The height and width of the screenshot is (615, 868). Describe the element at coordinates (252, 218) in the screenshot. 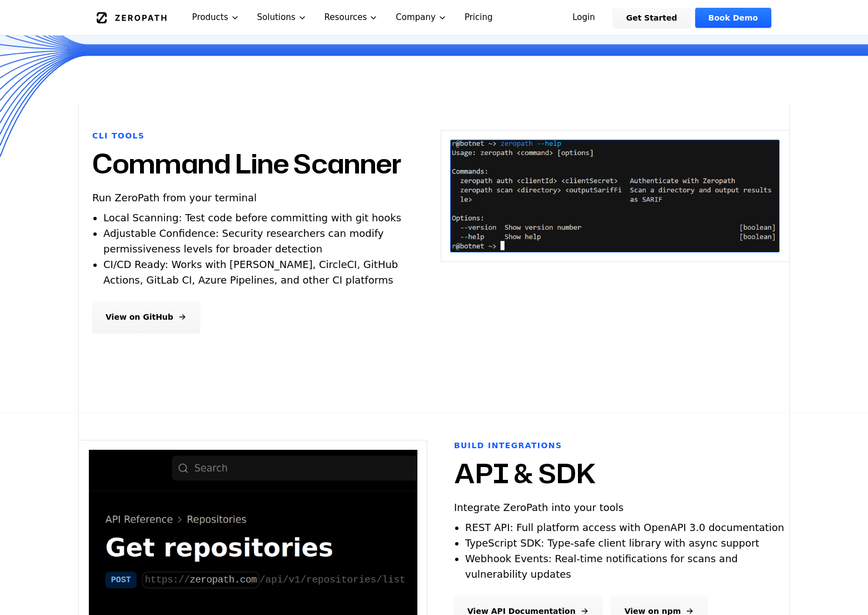

I see `span: Local Scanning: Test code before committing with git hooks` at that location.